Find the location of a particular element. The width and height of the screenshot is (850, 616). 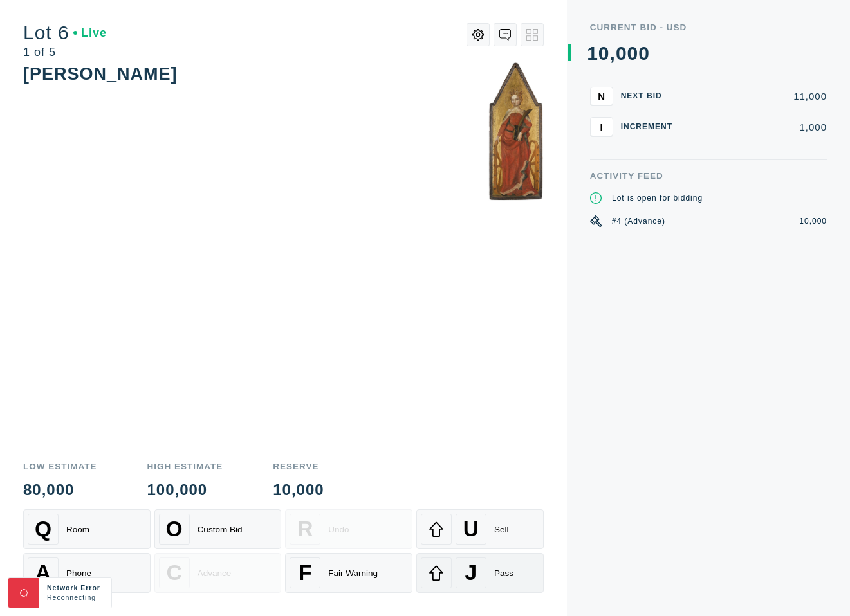

div: Next Bid is located at coordinates (650, 96).